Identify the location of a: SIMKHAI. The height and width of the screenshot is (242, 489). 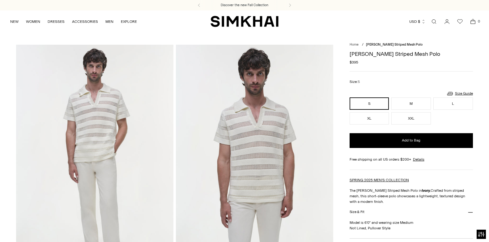
(244, 21).